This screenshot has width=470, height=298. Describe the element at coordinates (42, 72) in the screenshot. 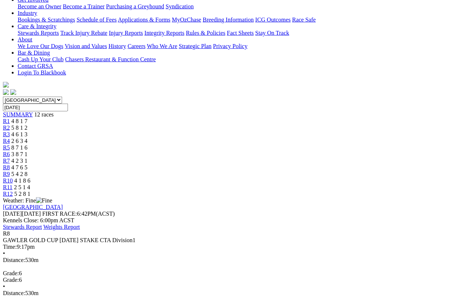

I see `a: Login To Blackbook` at that location.